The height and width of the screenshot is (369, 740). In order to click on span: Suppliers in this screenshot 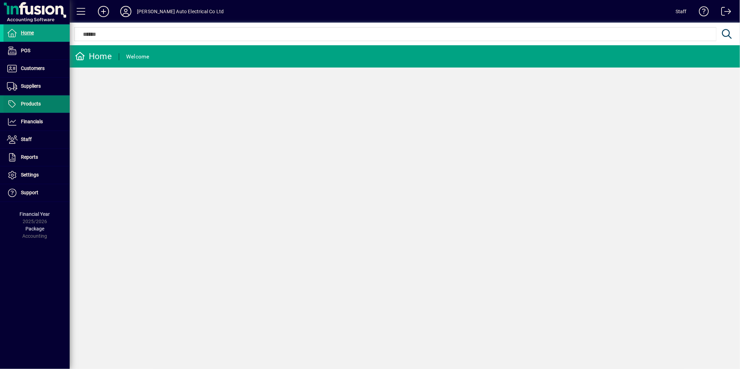, I will do `click(31, 86)`.